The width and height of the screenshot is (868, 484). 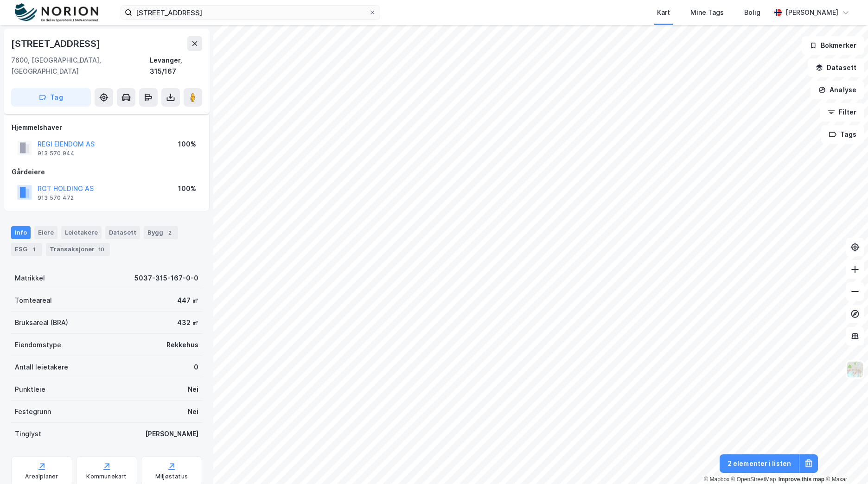 What do you see at coordinates (106, 476) in the screenshot?
I see `div: Kommunekart` at bounding box center [106, 476].